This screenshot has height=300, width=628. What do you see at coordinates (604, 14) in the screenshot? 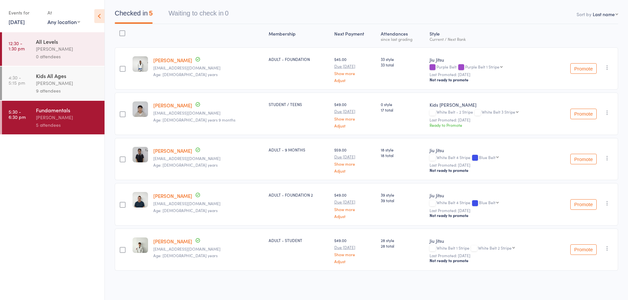
I see `div: Last name` at bounding box center [604, 14].